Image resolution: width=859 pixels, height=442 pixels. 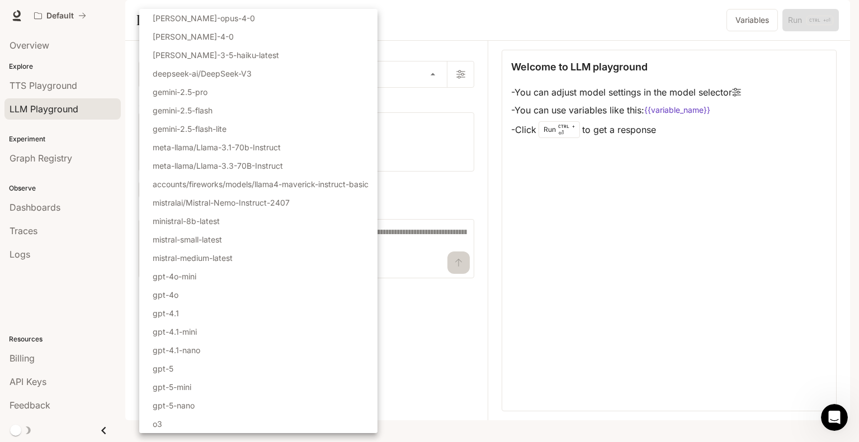 I want to click on p: accounts/fireworks/models/llama4-maverick-instruct-basic, so click(x=261, y=184).